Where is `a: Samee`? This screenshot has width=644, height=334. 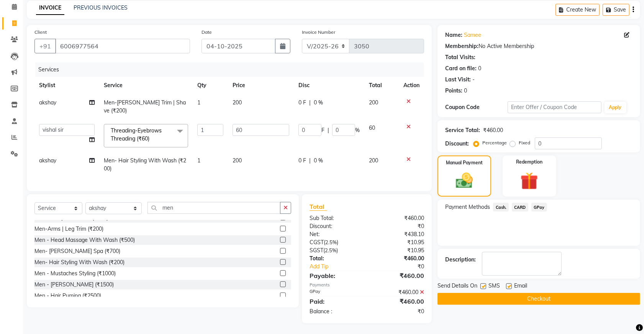
a: Samee is located at coordinates (472, 35).